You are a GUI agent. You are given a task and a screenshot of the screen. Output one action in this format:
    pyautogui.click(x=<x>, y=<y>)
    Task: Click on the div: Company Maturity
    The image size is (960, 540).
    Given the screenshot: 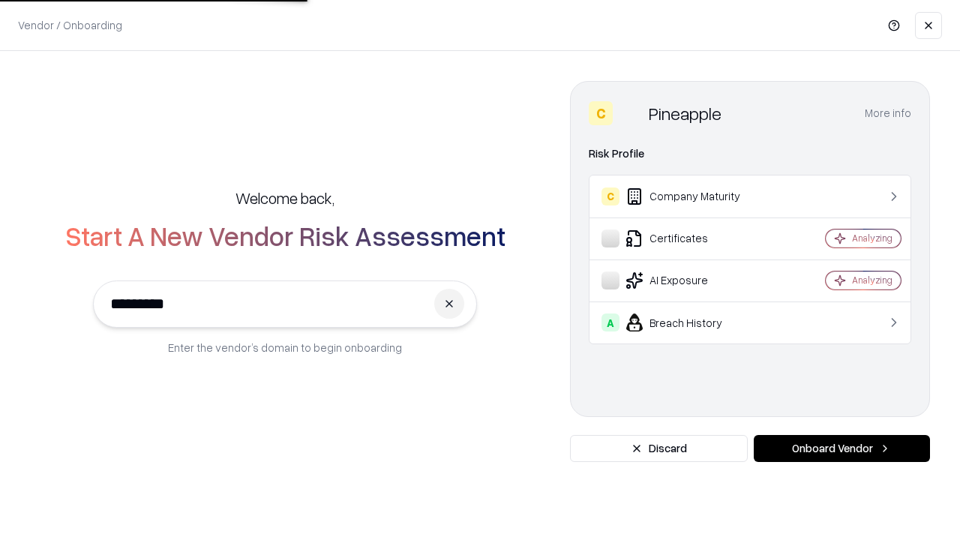 What is the action you would take?
    pyautogui.click(x=691, y=197)
    